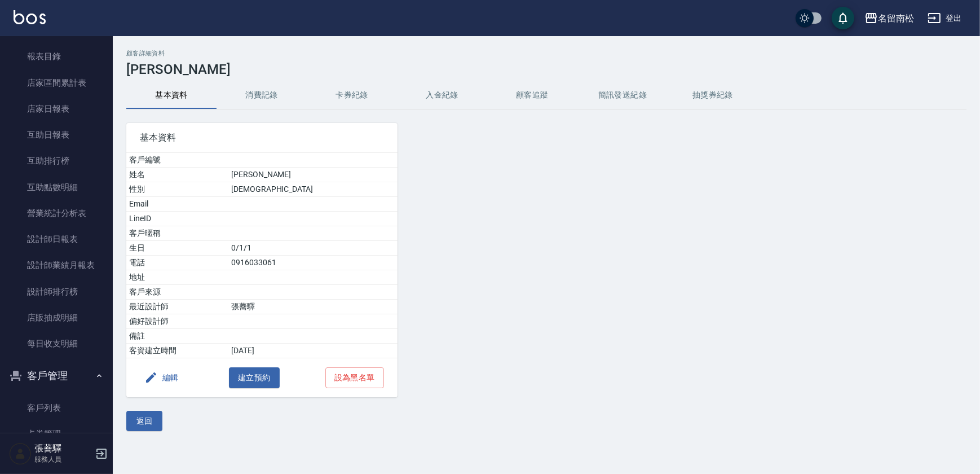 This screenshot has width=980, height=474. I want to click on td: 客資建立時間, so click(177, 351).